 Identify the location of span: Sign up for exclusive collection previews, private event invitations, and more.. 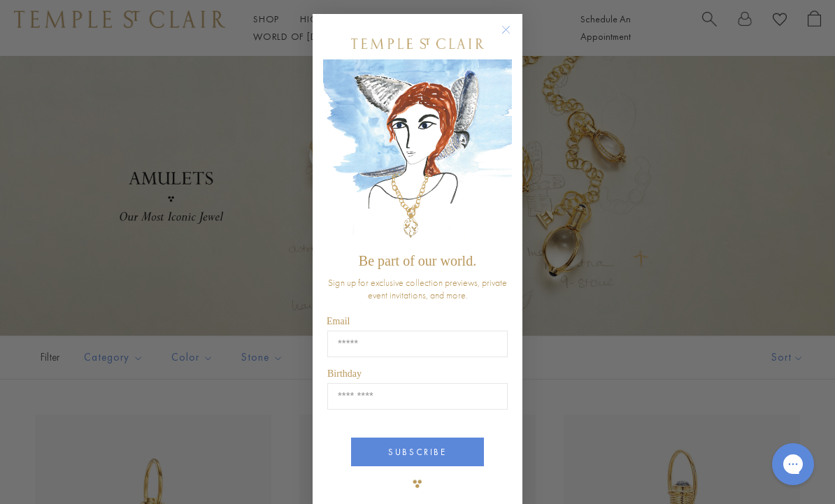
(418, 289).